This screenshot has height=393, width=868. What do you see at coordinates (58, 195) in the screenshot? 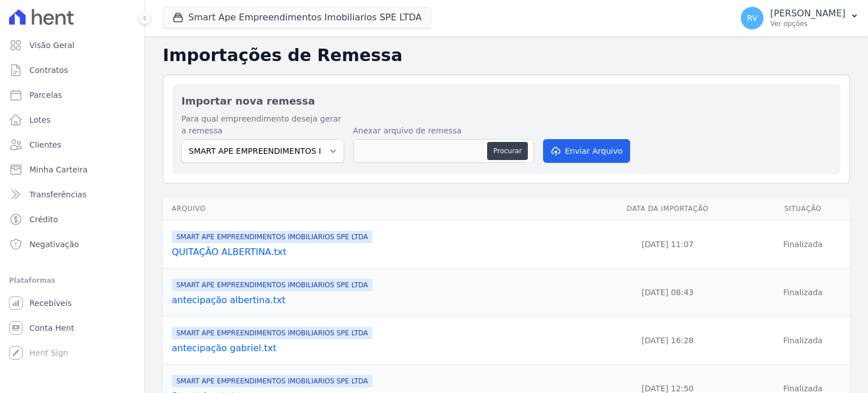
I see `span: Transferências` at bounding box center [58, 195].